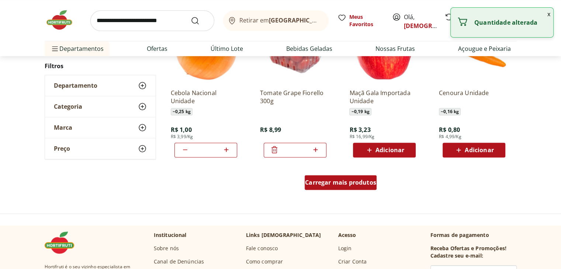 This screenshot has height=269, width=561. What do you see at coordinates (77, 49) in the screenshot?
I see `span: Departamentos` at bounding box center [77, 49].